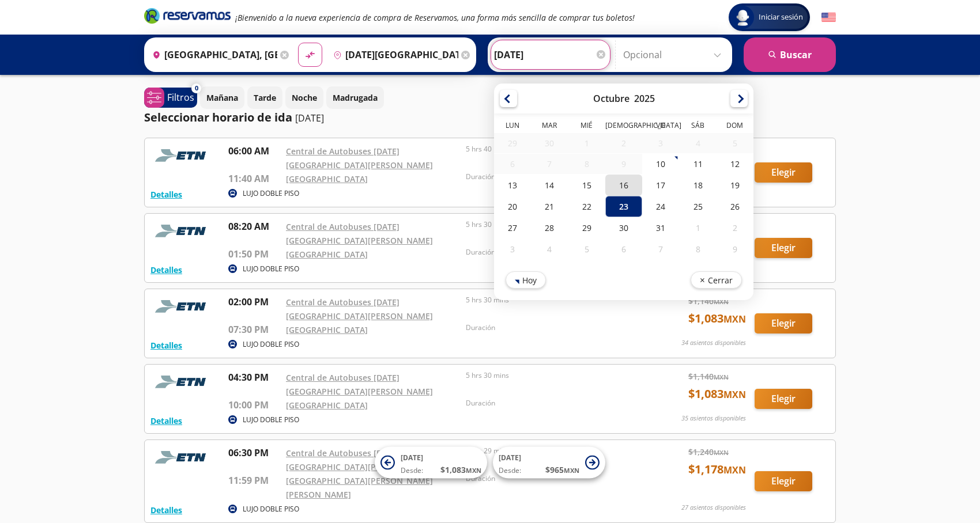 Image resolution: width=980 pixels, height=523 pixels. I want to click on p: Mañana, so click(222, 97).